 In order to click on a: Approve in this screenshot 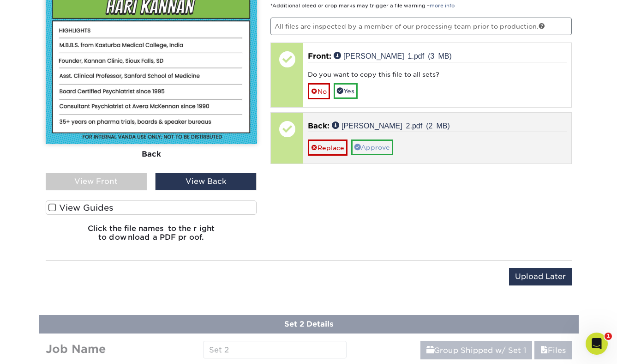, I will do `click(372, 147)`.